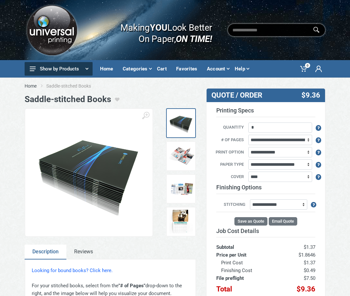 The width and height of the screenshot is (350, 296). What do you see at coordinates (307, 65) in the screenshot?
I see `span: 0` at bounding box center [307, 65].